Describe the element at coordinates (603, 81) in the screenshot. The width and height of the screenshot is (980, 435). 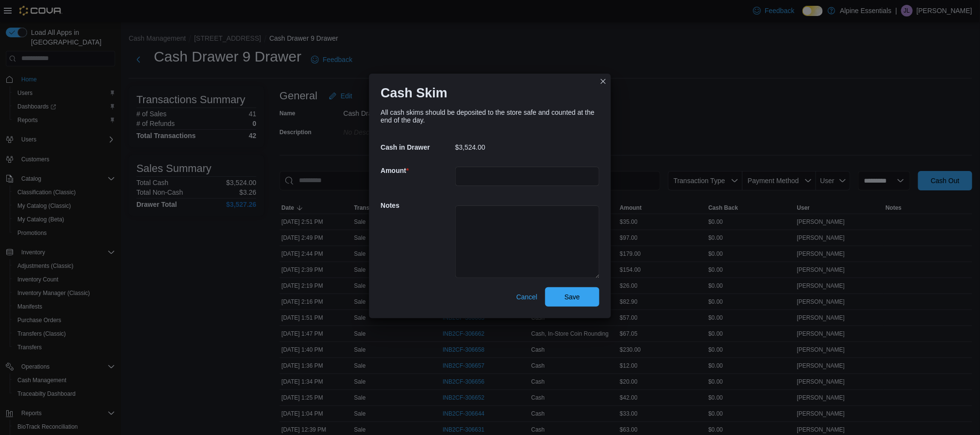
I see `button: Closes this modal window` at that location.